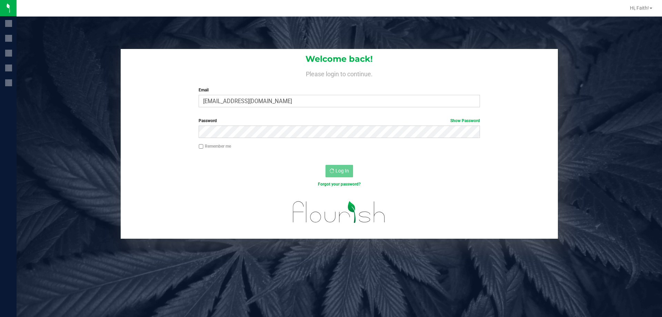 The image size is (662, 317). I want to click on span: Log In, so click(342, 171).